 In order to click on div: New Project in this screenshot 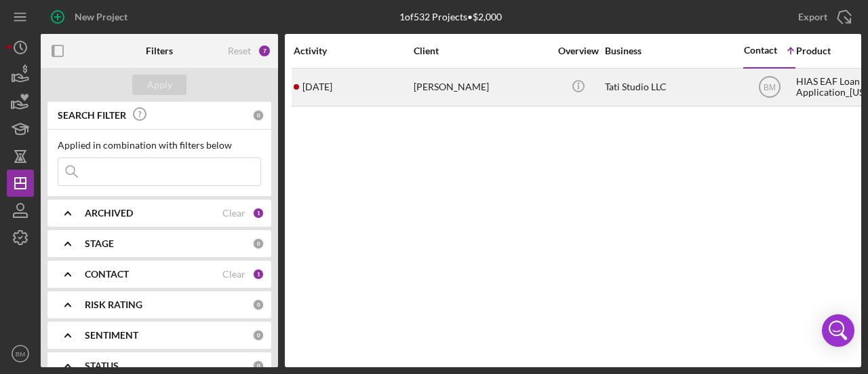, I will do `click(101, 17)`.